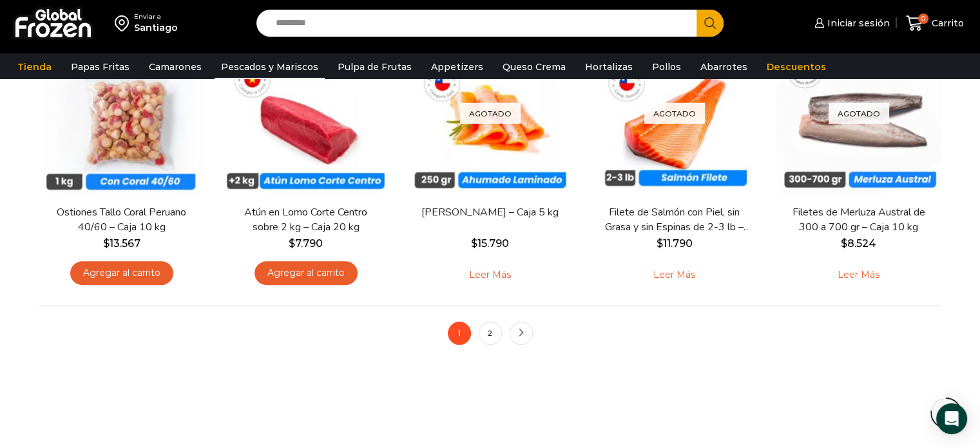  I want to click on a: Agregar al carrito: “Ostiones Tallo Coral Peruano 40/60 - Caja 10 kg”, so click(122, 273).